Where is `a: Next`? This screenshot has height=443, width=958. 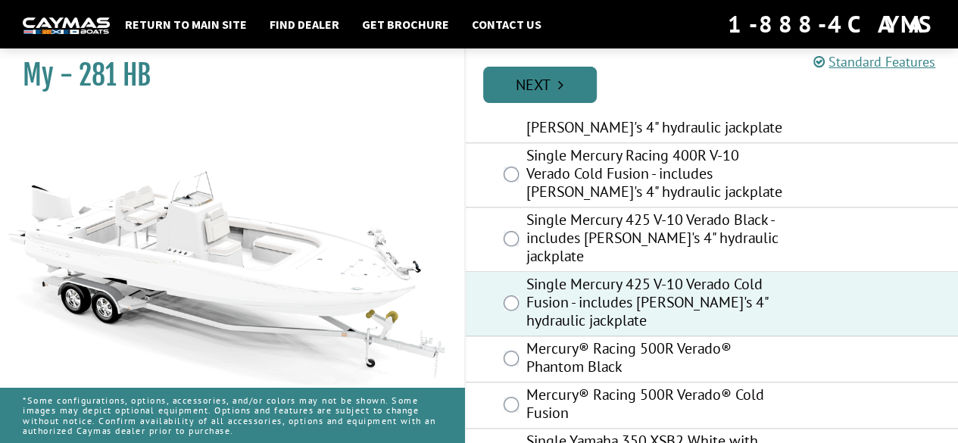
a: Next is located at coordinates (540, 85).